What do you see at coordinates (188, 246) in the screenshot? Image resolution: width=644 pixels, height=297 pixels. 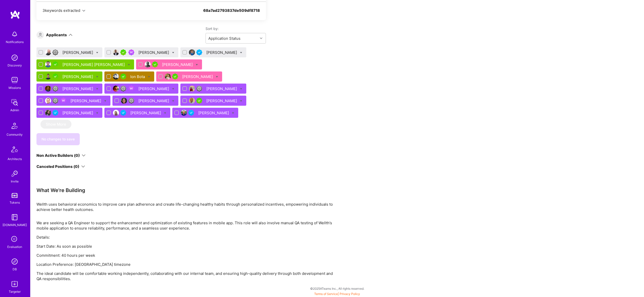 I see `p: Start Date: As soon as possible` at bounding box center [188, 246].